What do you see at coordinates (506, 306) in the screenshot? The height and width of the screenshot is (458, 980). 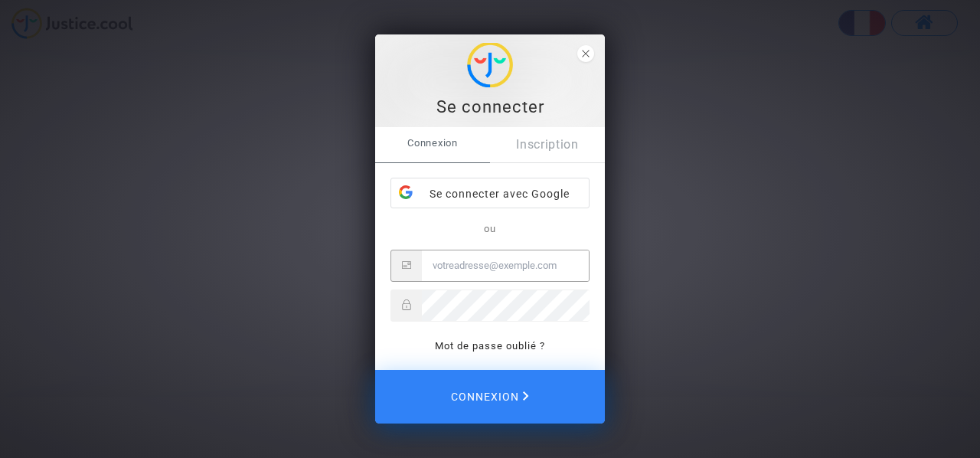 I see `input: Password` at bounding box center [506, 306].